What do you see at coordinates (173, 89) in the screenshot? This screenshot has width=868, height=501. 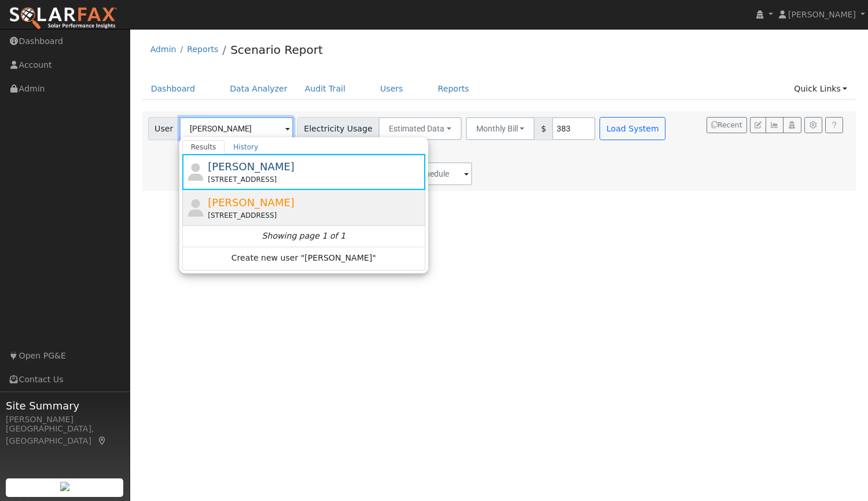 I see `a: Dashboard` at bounding box center [173, 89].